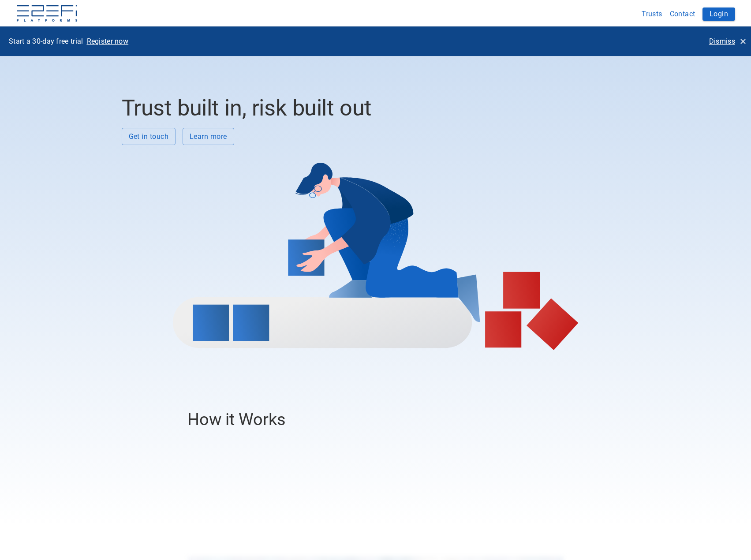 The width and height of the screenshot is (751, 560). What do you see at coordinates (722, 41) in the screenshot?
I see `p: Dismiss` at bounding box center [722, 41].